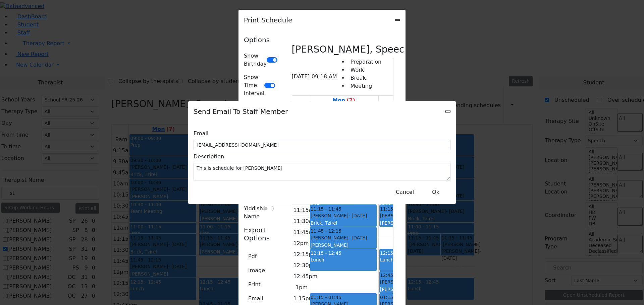 This screenshot has width=644, height=305. Describe the element at coordinates (201, 134) in the screenshot. I see `label: Email` at that location.